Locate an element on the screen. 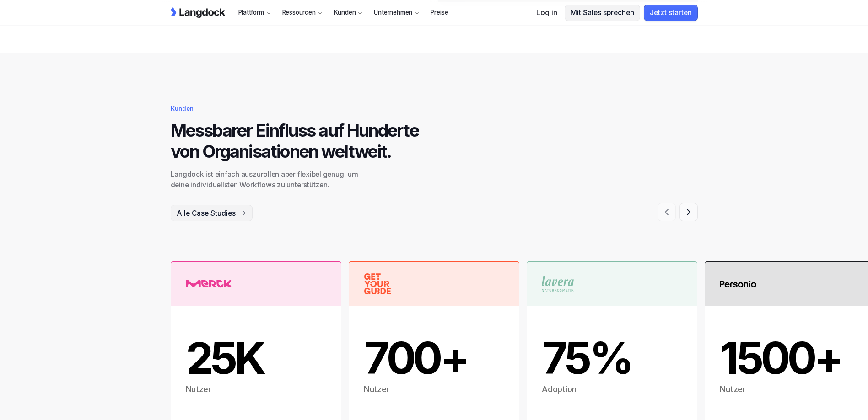 This screenshot has width=868, height=420. h3: Messbarer Einfluss auf Hunderte von Organisationen weltweit. is located at coordinates (302, 141).